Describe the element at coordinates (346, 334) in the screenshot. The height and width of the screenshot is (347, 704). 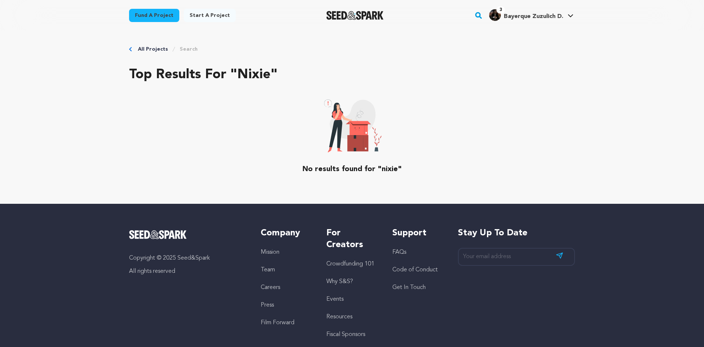
I see `a: Fiscal Sponsors` at that location.